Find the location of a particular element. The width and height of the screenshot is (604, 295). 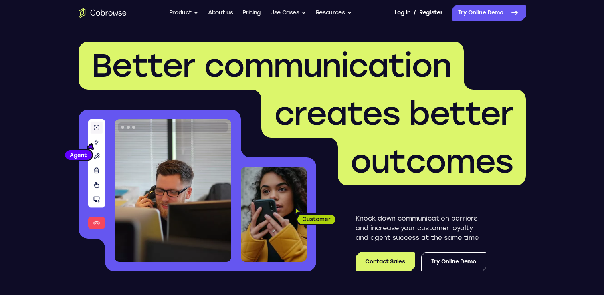

button: Product is located at coordinates (184, 13).